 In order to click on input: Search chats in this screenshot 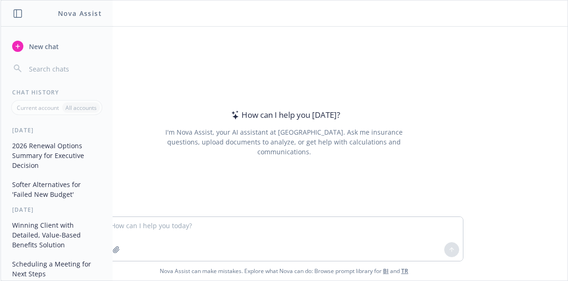, I will do `click(64, 69)`.